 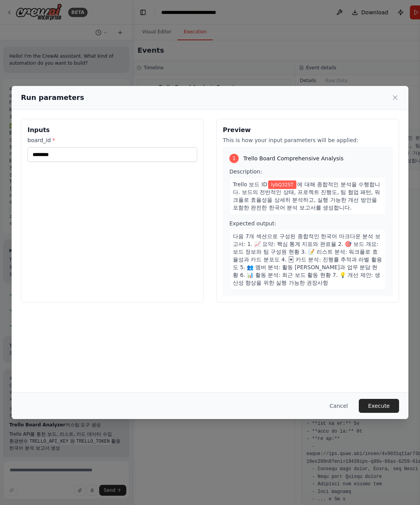 I want to click on span: Expected output:, so click(x=253, y=224).